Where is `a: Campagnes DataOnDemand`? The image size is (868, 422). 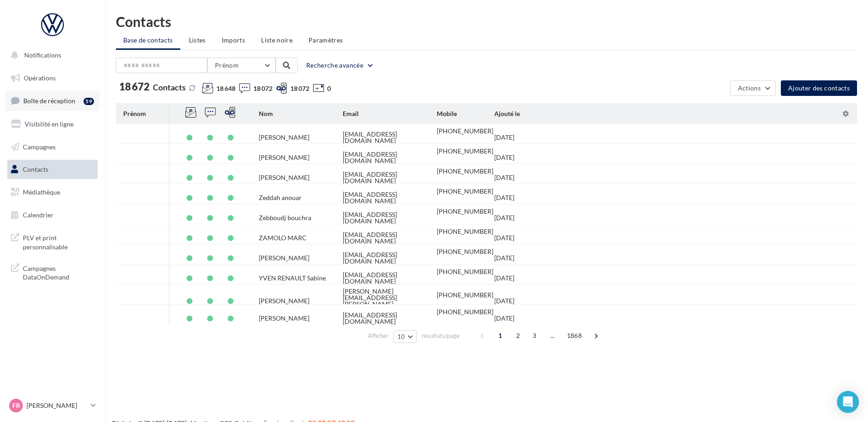
a: Campagnes DataOnDemand is located at coordinates (53, 272).